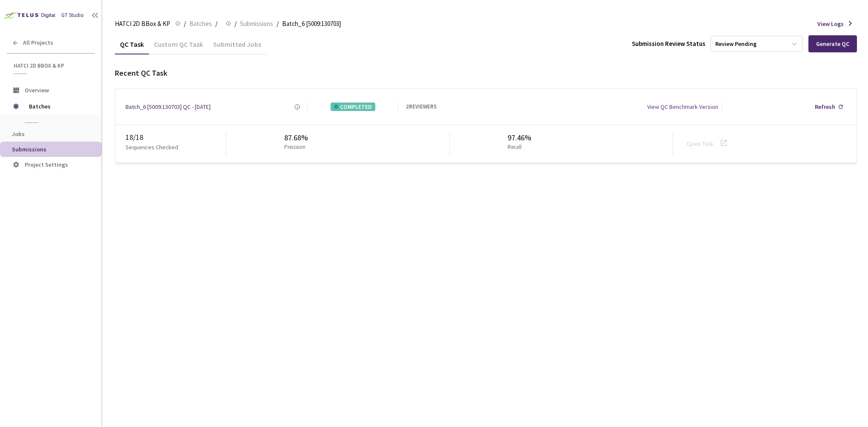 The height and width of the screenshot is (427, 868). I want to click on p: Recall, so click(517, 147).